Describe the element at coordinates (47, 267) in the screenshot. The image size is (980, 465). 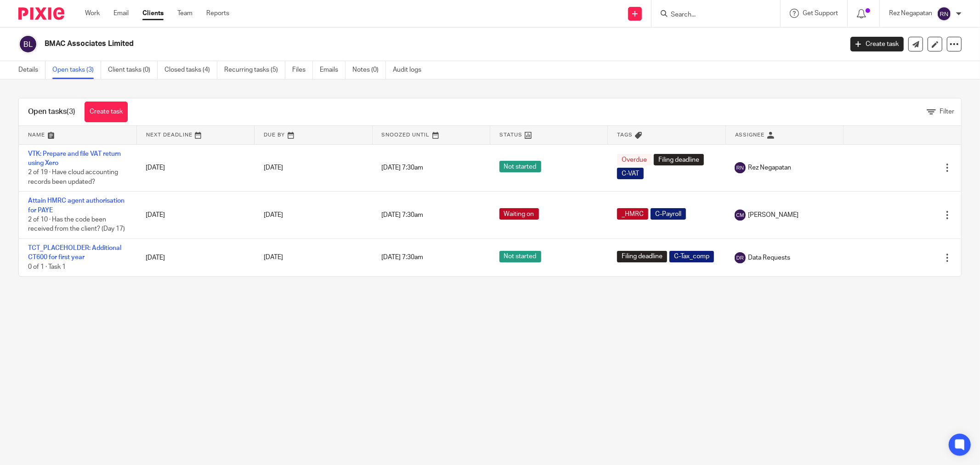
I see `span: 0 of 1 · Task 1` at that location.